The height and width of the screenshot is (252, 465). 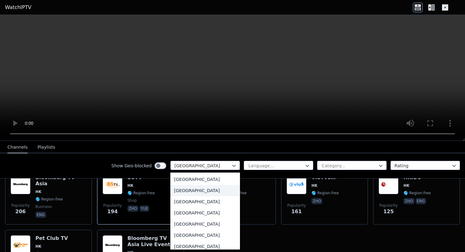 What do you see at coordinates (21, 185) in the screenshot?
I see `img: Bloomberg TV Asia` at bounding box center [21, 185].